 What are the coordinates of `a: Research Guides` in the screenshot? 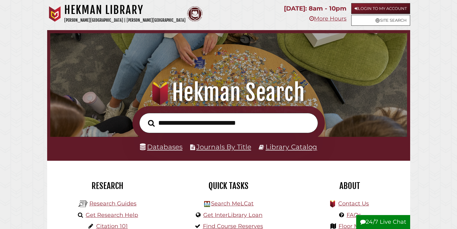 It's located at (113, 203).